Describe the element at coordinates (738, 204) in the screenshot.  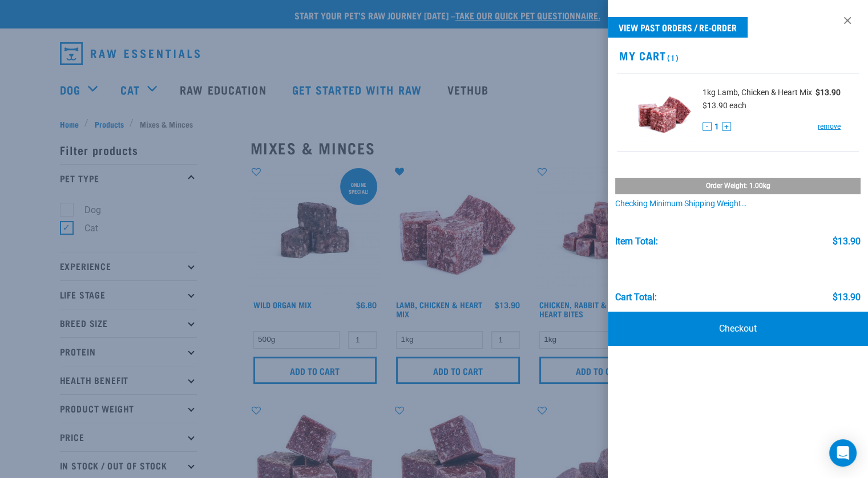
I see `div: Checking minimum shipping weight…` at that location.